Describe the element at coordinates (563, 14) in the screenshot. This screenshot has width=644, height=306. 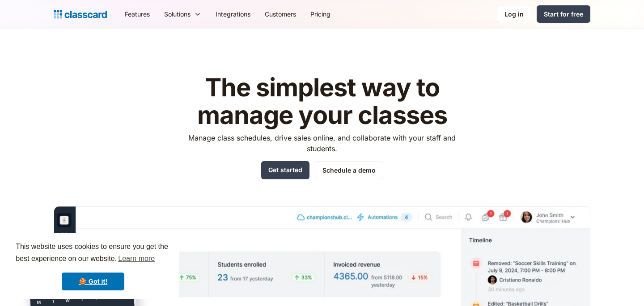
I see `a: Start for free` at that location.